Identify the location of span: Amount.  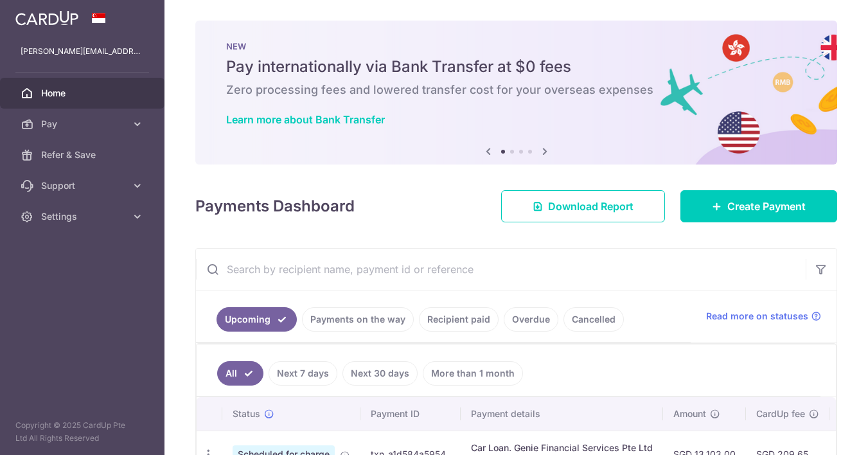
(689, 414).